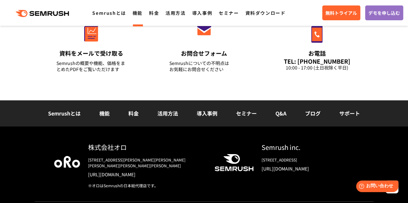 Image resolution: width=408 pixels, height=203 pixels. What do you see at coordinates (317, 53) in the screenshot?
I see `div: お電話` at bounding box center [317, 53].